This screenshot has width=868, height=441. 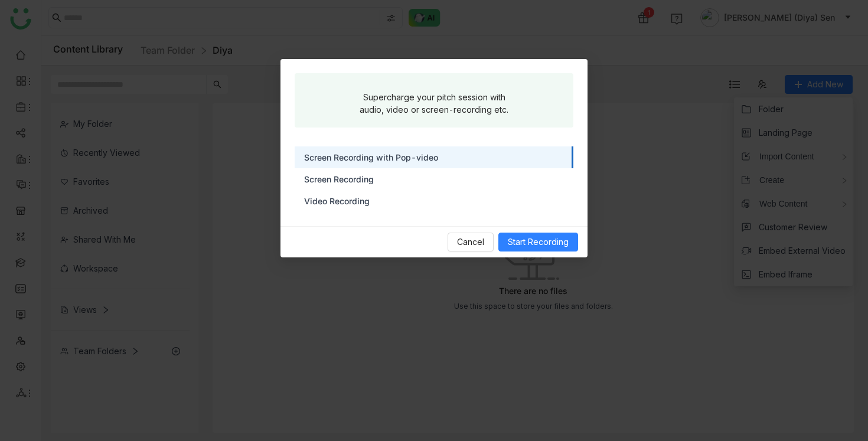 I want to click on div: Screen Recording with Pop-video, so click(x=371, y=157).